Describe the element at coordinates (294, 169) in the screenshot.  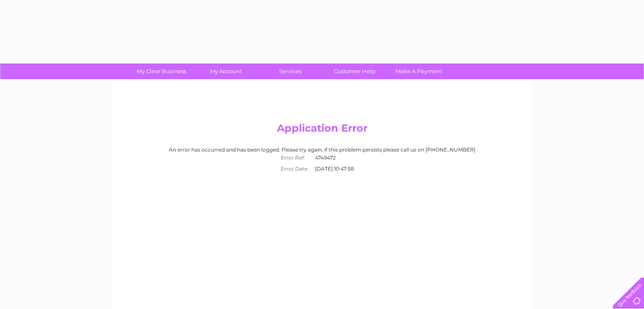
I see `th: Error Date:` at that location.